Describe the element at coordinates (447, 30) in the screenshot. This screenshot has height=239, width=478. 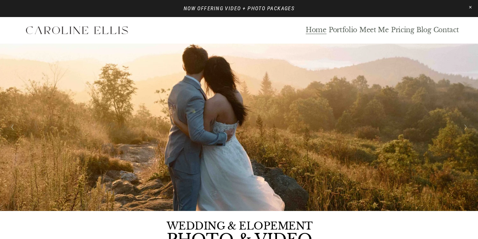
I see `a: Contact` at that location.